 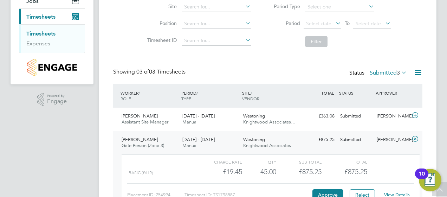 I want to click on div: WORKER, so click(x=149, y=96).